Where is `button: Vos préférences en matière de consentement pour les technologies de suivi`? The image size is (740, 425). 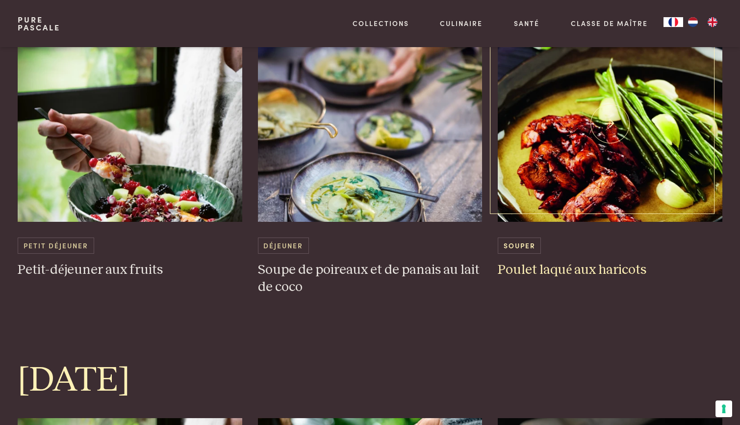
button: Vos préférences en matière de consentement pour les technologies de suivi is located at coordinates (724, 408).